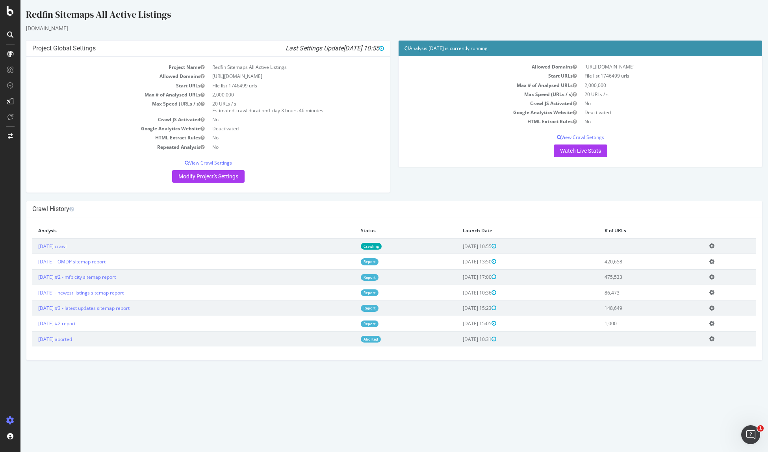 This screenshot has height=452, width=768. Describe the element at coordinates (631, 262) in the screenshot. I see `td: 420,658` at that location.